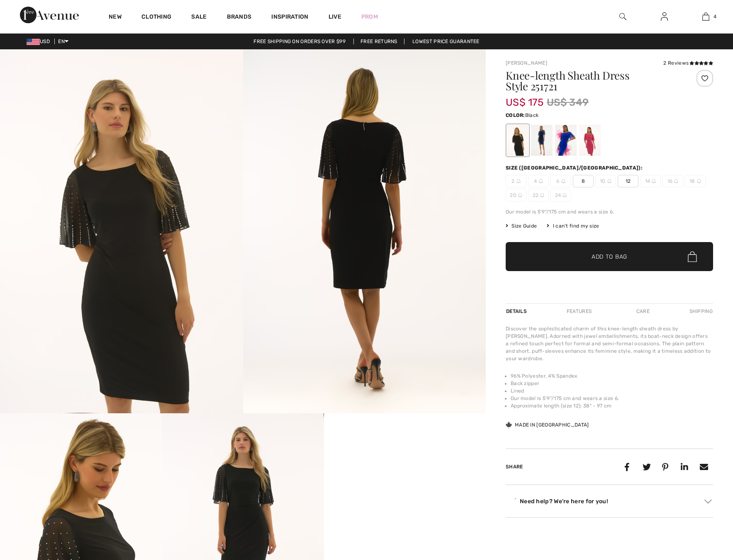 Image resolution: width=733 pixels, height=560 pixels. Describe the element at coordinates (609, 501) in the screenshot. I see `div: Need help? We're here for you!` at that location.